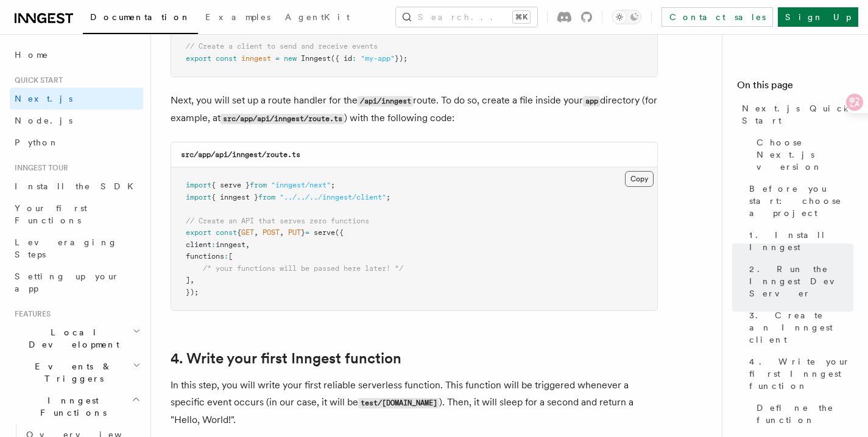 Image resolution: width=868 pixels, height=437 pixels. Describe the element at coordinates (230, 185) in the screenshot. I see `span: { serve }` at that location.